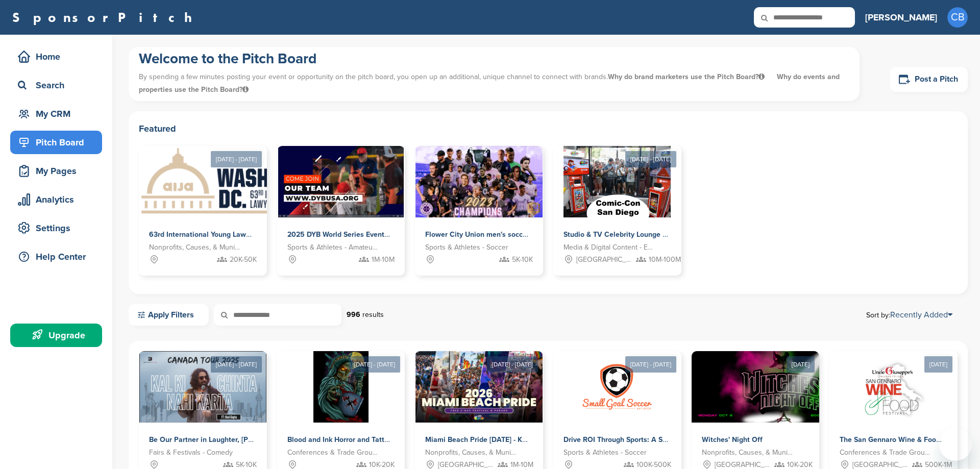 This screenshot has height=469, width=980. I want to click on span: CB, so click(957, 17).